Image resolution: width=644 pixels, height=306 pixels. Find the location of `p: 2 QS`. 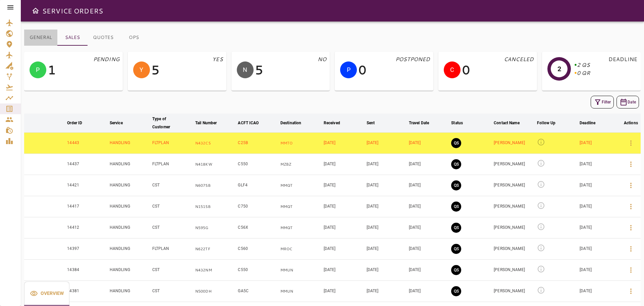

p: 2 QS is located at coordinates (583, 65).